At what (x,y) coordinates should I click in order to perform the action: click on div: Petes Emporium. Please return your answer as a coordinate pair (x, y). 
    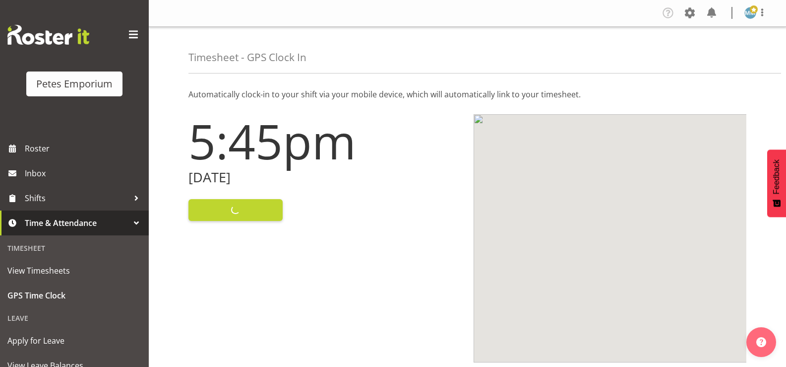
    Looking at the image, I should click on (74, 84).